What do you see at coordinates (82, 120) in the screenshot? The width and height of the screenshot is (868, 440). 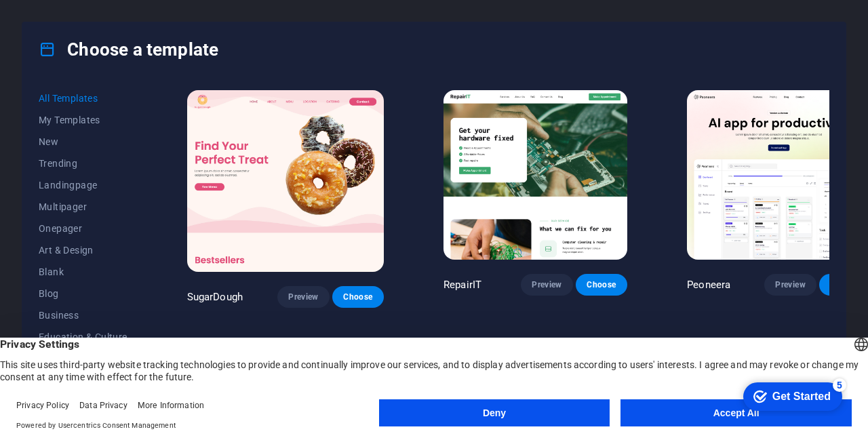 I see `span: My Templates` at bounding box center [82, 120].